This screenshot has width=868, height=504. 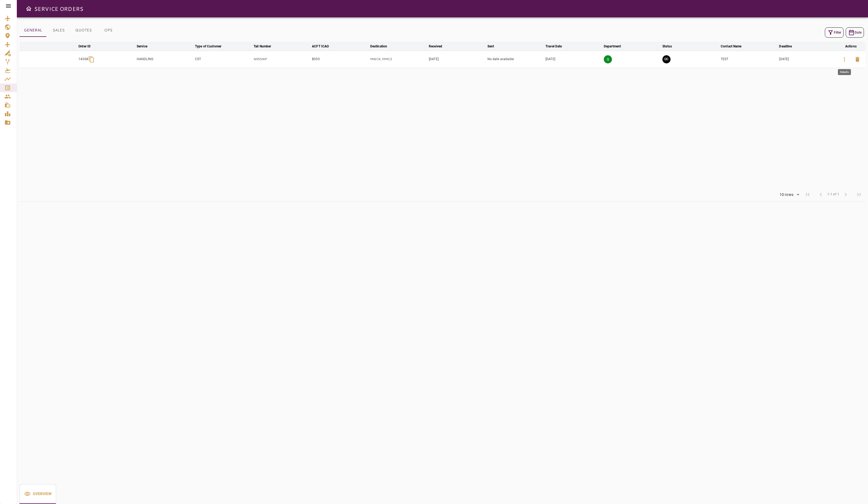 I want to click on div: Destination, so click(x=379, y=46).